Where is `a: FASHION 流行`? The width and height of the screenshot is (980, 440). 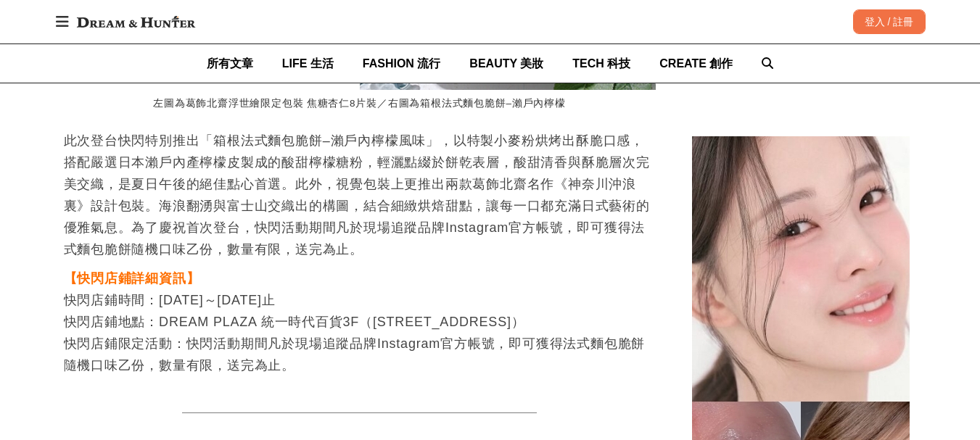 a: FASHION 流行 is located at coordinates (402, 63).